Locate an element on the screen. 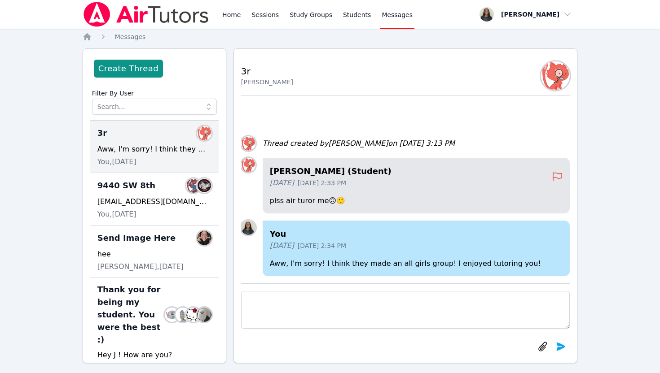 This screenshot has width=660, height=373. h2: 3r is located at coordinates (267, 71).